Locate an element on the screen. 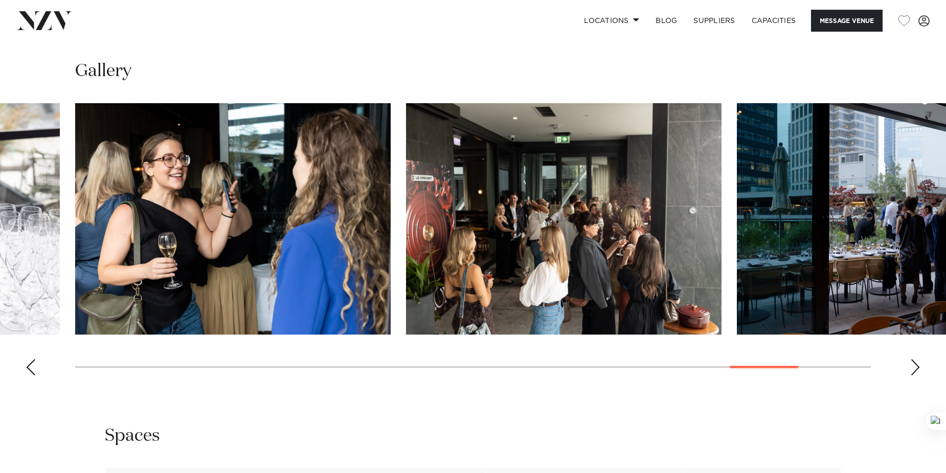 The width and height of the screenshot is (946, 473). h2: Spaces is located at coordinates (132, 436).